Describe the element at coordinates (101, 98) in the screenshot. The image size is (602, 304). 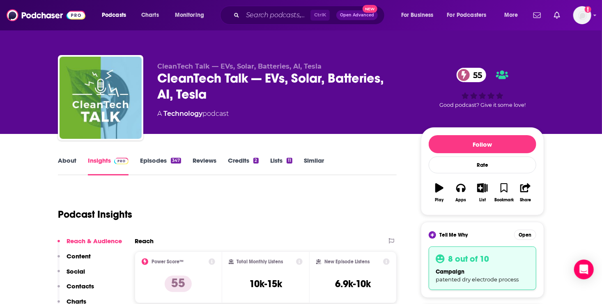
I see `img: CleanTech Talk — EVs, Solar, Batteries, AI, Tesla` at that location.